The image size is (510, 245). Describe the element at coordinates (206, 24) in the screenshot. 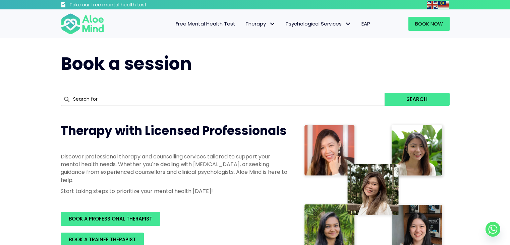

I see `a: Free Mental Health Test` at that location.